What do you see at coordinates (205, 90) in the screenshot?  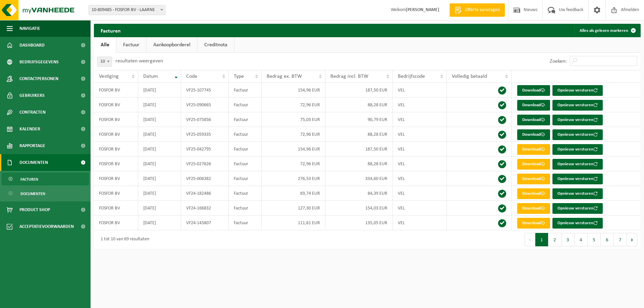 I see `td: VF25-107745` at bounding box center [205, 90].